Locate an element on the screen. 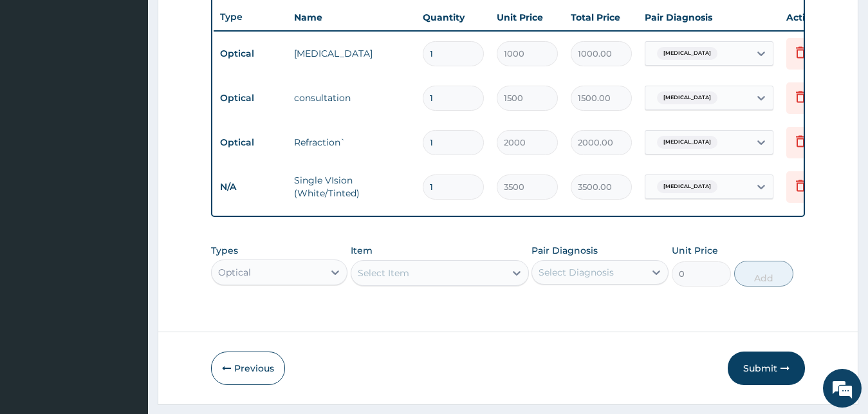 This screenshot has height=414, width=868. td: Refraction` is located at coordinates (352, 142).